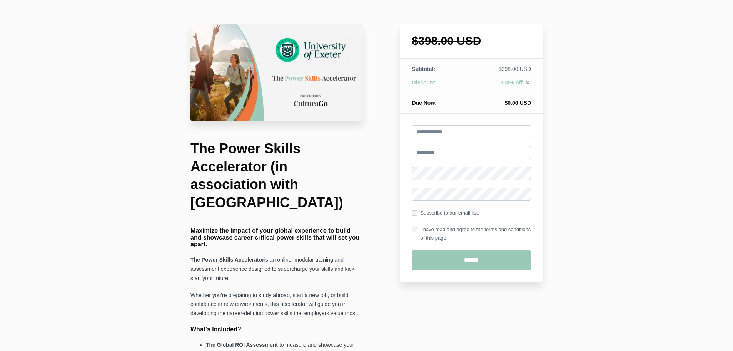 This screenshot has height=351, width=733. I want to click on strong: The Power Skills Accelerator, so click(227, 259).